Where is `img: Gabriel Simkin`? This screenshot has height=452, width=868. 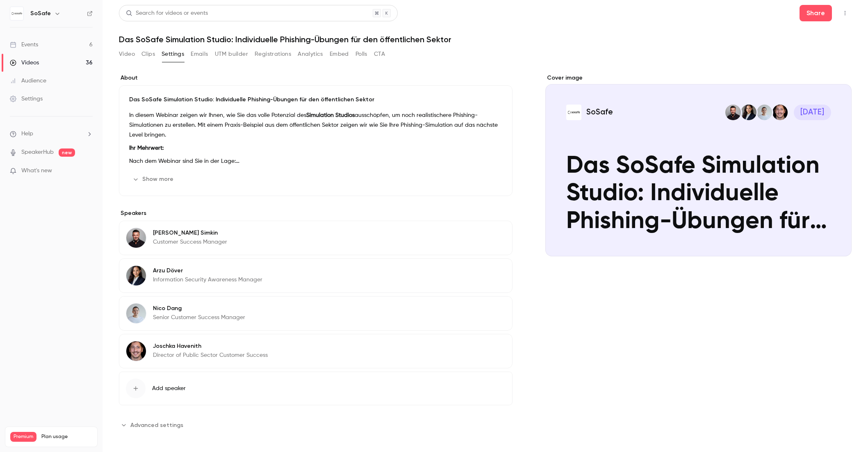
img: Gabriel Simkin is located at coordinates (136, 238).